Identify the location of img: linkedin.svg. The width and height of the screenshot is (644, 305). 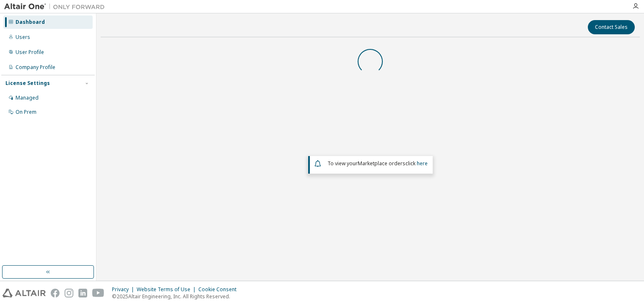
(82, 293).